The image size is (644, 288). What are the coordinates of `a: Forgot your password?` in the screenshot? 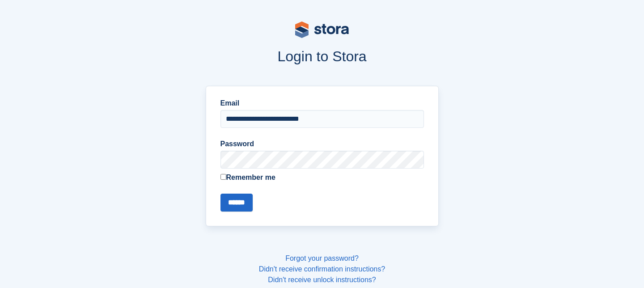 It's located at (322, 258).